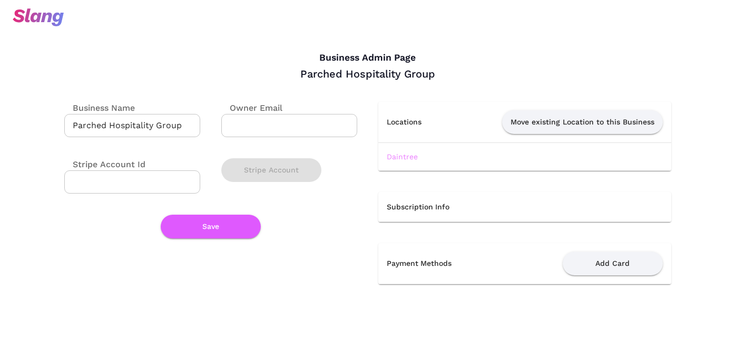 Image resolution: width=735 pixels, height=355 pixels. Describe the element at coordinates (438, 264) in the screenshot. I see `th: Payment Methods` at that location.